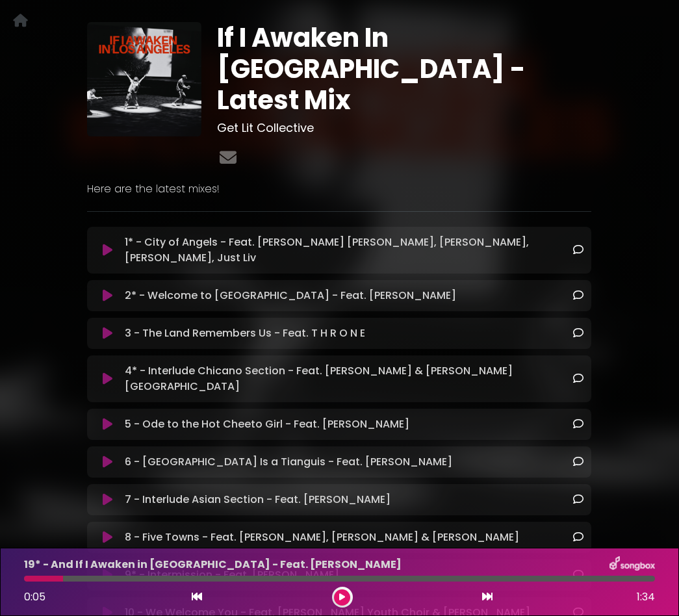 This screenshot has width=679, height=616. I want to click on p: 3 - The Land Remembers Us - Feat. T H R O N E, so click(245, 333).